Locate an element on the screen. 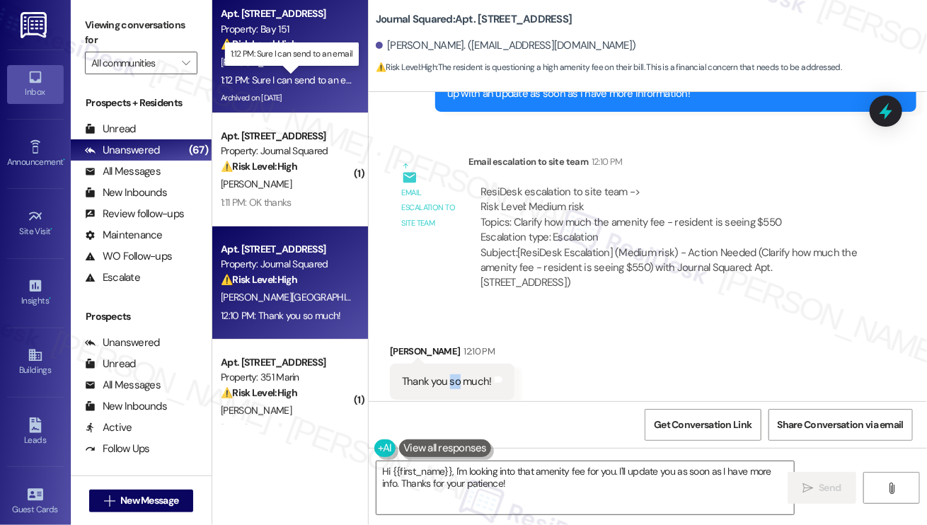 This screenshot has width=927, height=525. div: 1:12 PM: Sure I can send to an email is located at coordinates (291, 80).